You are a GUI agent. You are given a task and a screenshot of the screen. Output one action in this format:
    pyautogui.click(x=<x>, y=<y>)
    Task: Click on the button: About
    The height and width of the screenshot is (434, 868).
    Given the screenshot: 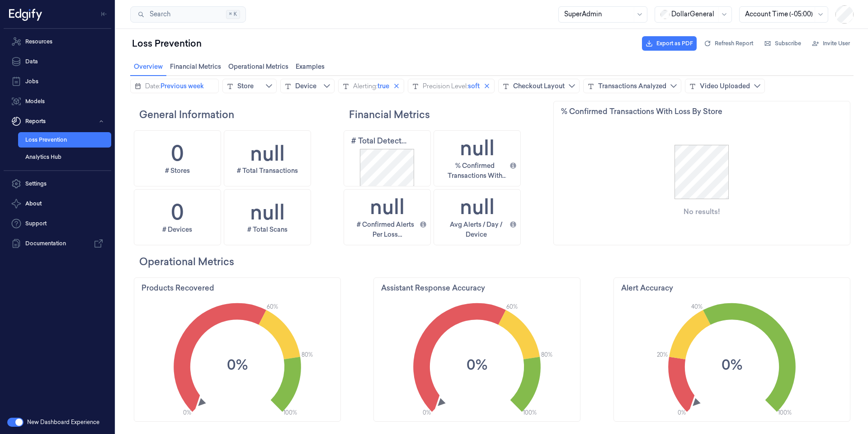 What is the action you would take?
    pyautogui.click(x=57, y=204)
    